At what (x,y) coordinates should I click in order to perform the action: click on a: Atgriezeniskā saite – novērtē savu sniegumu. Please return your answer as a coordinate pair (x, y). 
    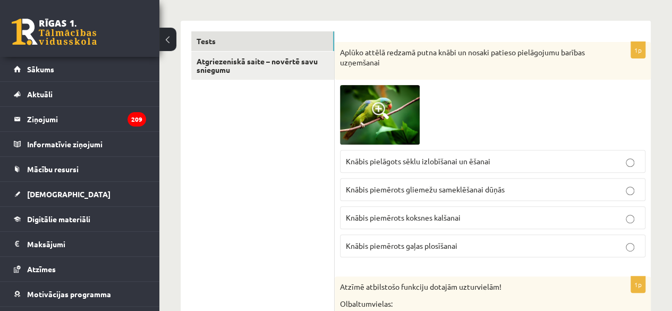
    Looking at the image, I should click on (262, 66).